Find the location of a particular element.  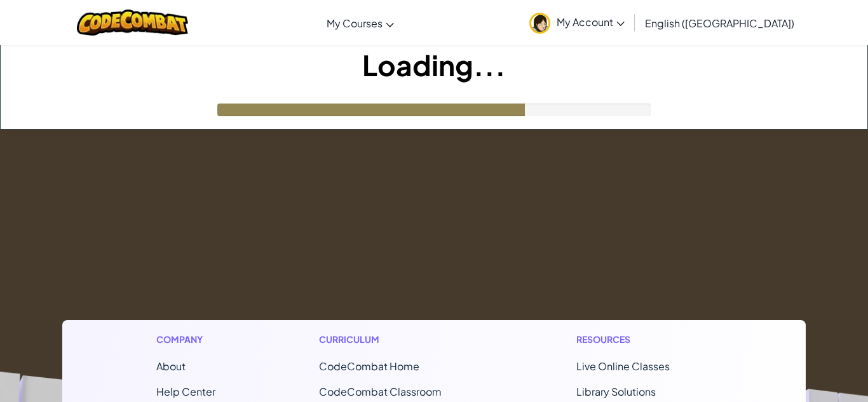

span: CodeCombat Home is located at coordinates (369, 365).